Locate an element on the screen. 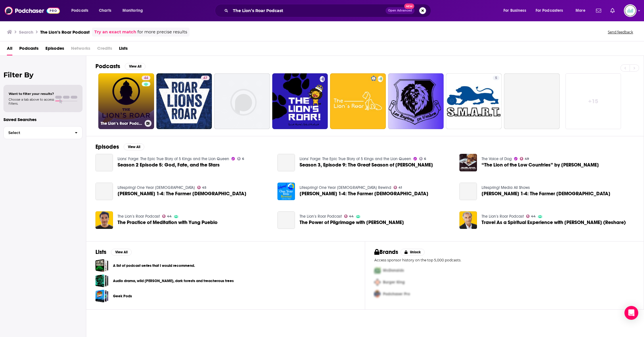 The width and height of the screenshot is (644, 337). span: Burger King is located at coordinates (394, 282).